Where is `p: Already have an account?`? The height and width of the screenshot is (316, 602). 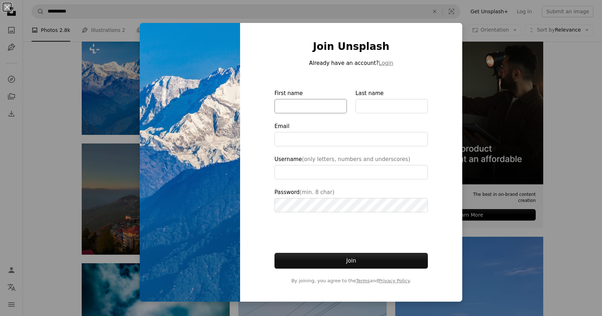
p: Already have an account? is located at coordinates (351, 63).